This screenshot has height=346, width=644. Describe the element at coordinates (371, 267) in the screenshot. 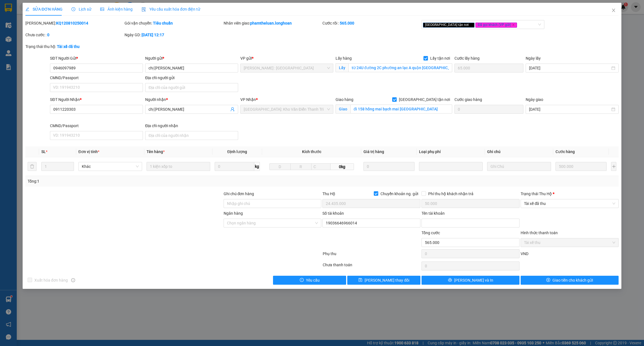

I see `div: Chưa thanh toán` at that location.